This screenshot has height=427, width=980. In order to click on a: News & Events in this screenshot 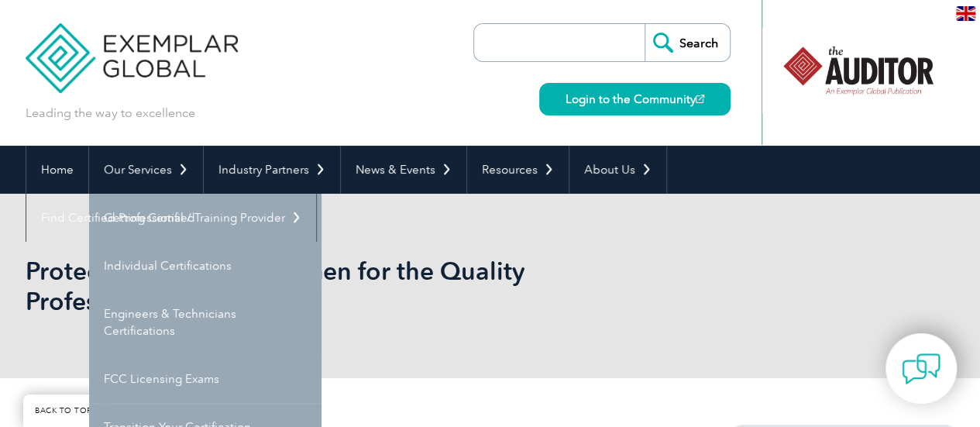, I will do `click(404, 170)`.